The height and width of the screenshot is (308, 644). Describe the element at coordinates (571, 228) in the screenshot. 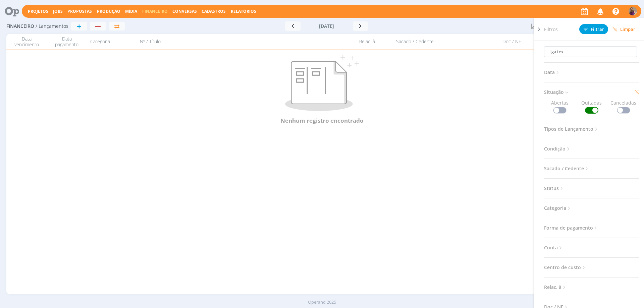

I see `span: Forma de pagamento` at that location.